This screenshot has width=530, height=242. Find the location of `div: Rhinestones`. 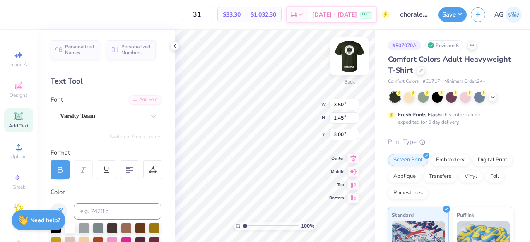

div: Rhinestones is located at coordinates (408, 193).